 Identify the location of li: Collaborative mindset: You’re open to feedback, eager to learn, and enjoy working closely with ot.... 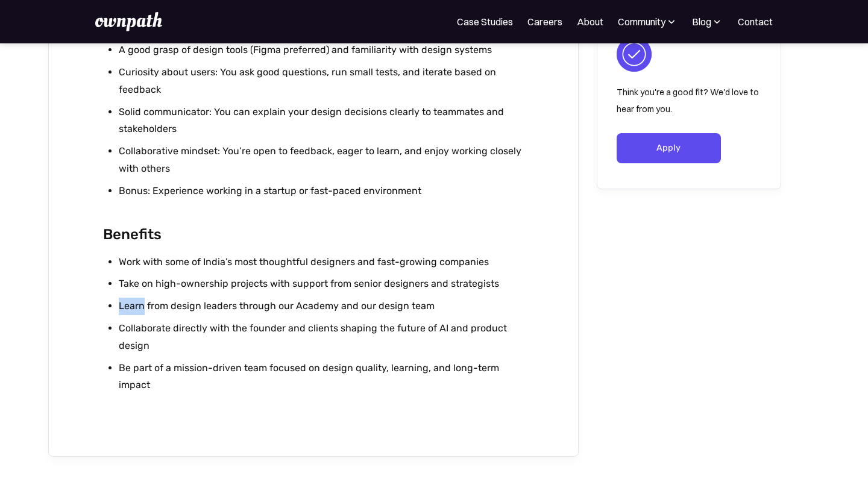
(321, 160).